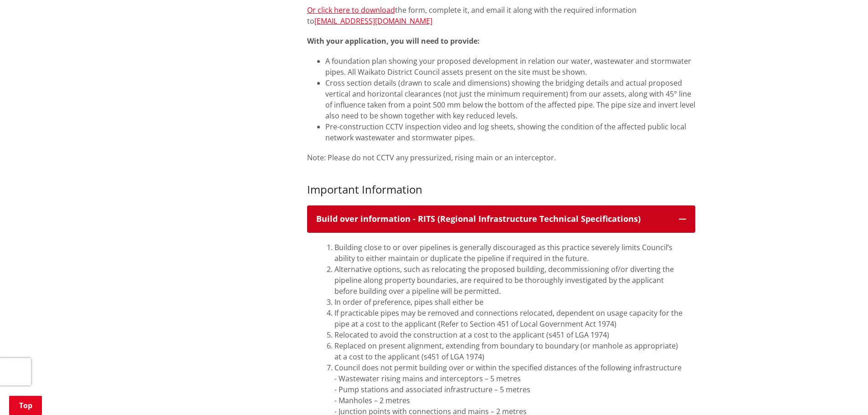 This screenshot has width=868, height=415. What do you see at coordinates (394, 41) in the screenshot?
I see `strong: With your application, you will need to provide:` at bounding box center [394, 41].